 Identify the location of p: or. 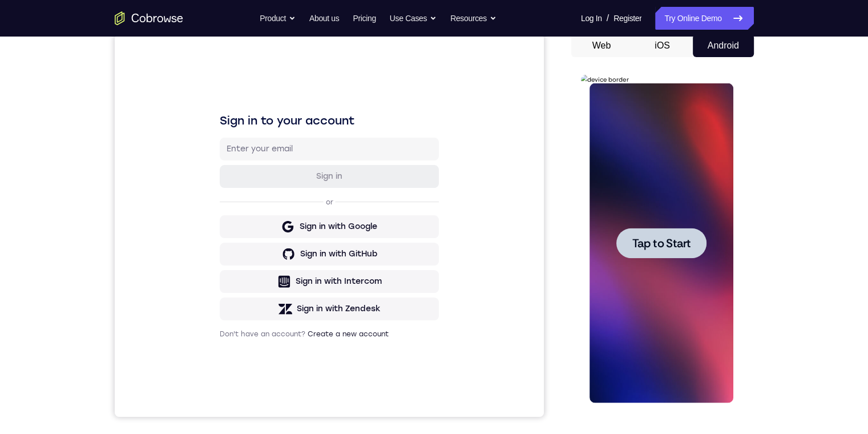
(215, 167).